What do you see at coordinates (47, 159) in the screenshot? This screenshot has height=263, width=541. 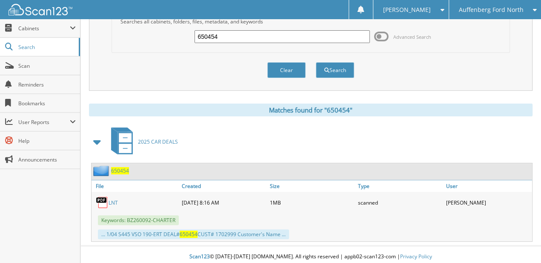 I see `span: Announcements` at bounding box center [47, 159].